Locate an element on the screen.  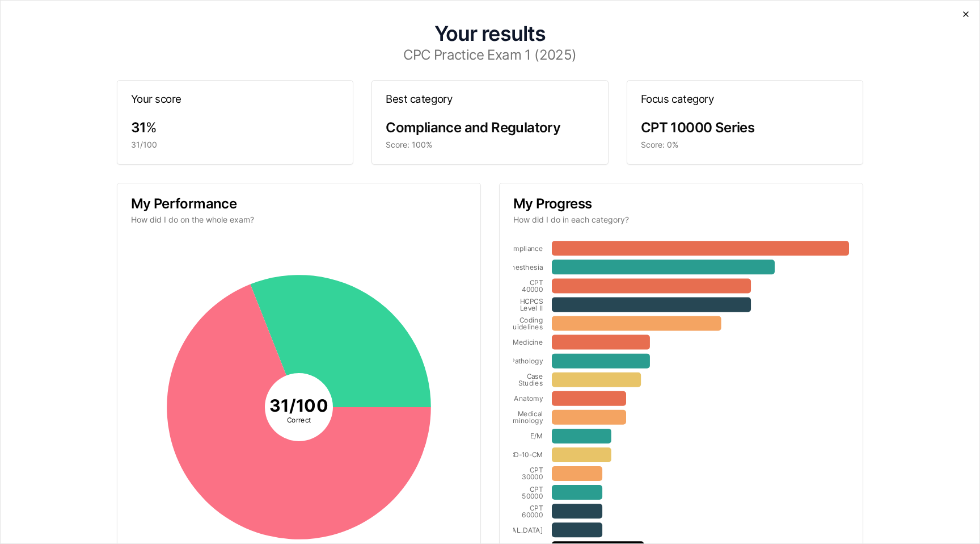
div: Score: 0% is located at coordinates (745, 145).